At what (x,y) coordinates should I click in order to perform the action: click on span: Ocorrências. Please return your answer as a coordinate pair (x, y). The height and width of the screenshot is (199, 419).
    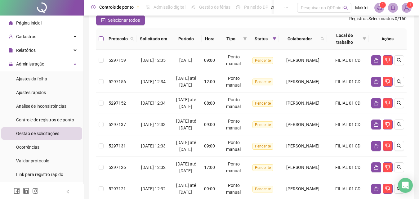
    Looking at the image, I should click on (28, 147).